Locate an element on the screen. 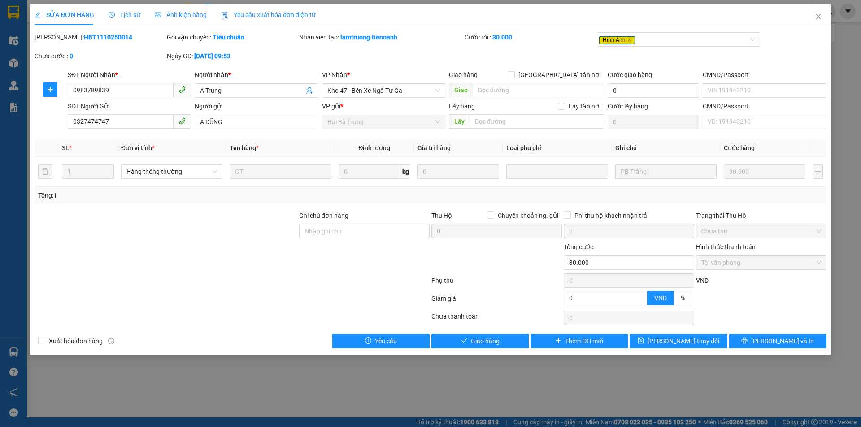 This screenshot has width=861, height=427. b: 0 is located at coordinates (71, 56).